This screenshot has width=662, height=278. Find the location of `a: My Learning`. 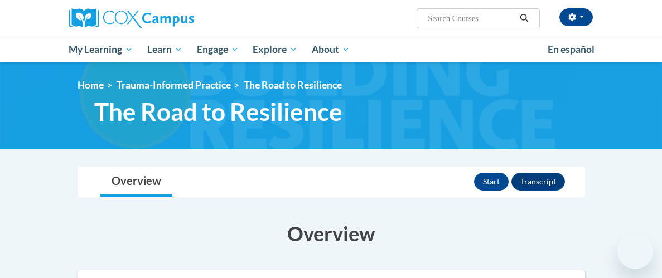

a: My Learning is located at coordinates (101, 50).